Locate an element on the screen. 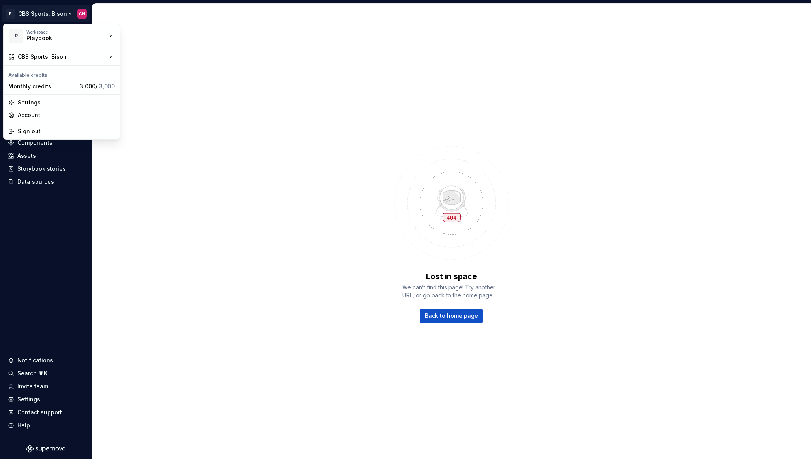  div: Available credits is located at coordinates (62, 74).